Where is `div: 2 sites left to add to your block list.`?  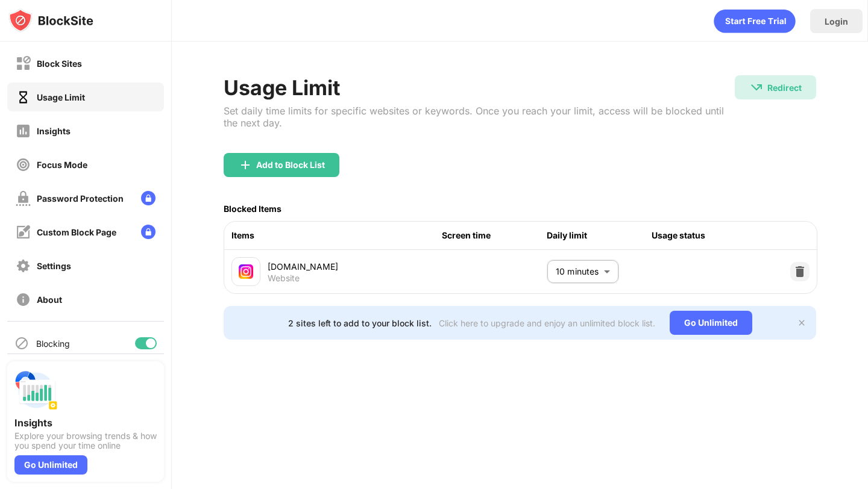 div: 2 sites left to add to your block list. is located at coordinates (359, 323).